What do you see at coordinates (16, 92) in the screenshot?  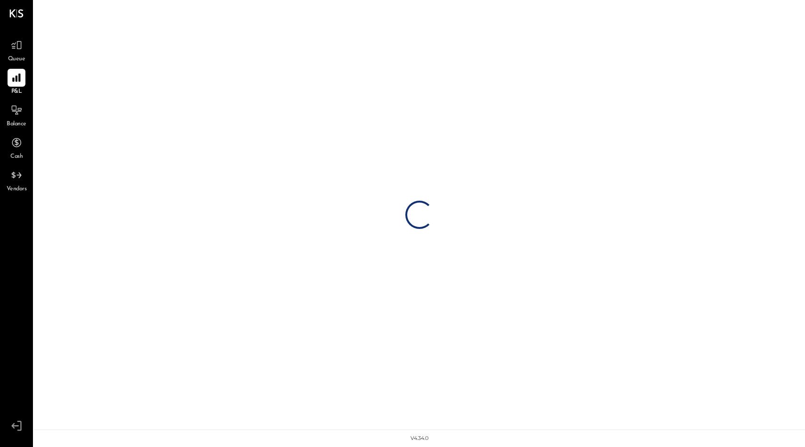 I see `span: P&L` at bounding box center [16, 92].